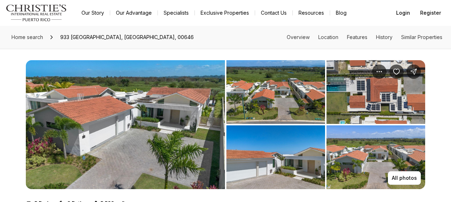  What do you see at coordinates (27, 37) in the screenshot?
I see `span: Home search` at bounding box center [27, 37].